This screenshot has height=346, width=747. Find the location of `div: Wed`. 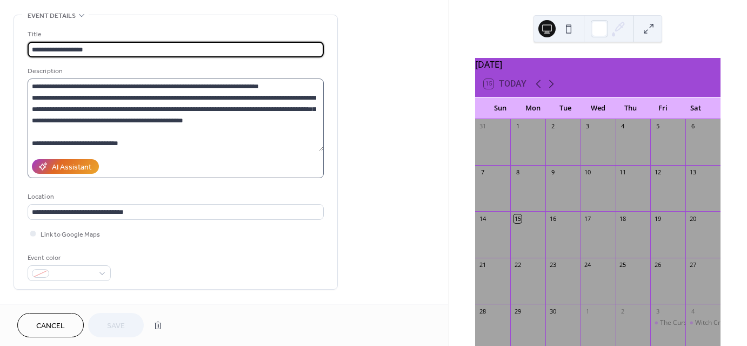

div: Wed is located at coordinates (598, 108).